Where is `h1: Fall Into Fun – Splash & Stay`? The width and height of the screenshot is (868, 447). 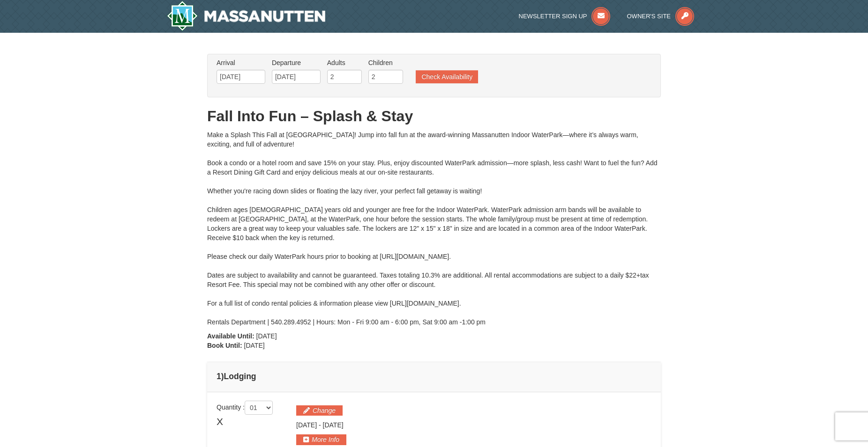 h1: Fall Into Fun – Splash & Stay is located at coordinates (434, 116).